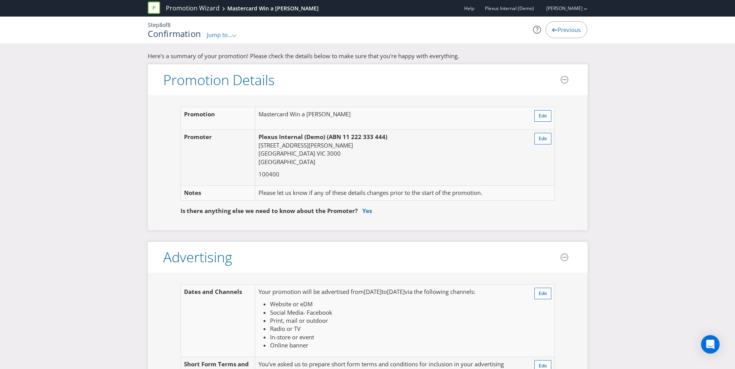 The height and width of the screenshot is (369, 735). What do you see at coordinates (311, 292) in the screenshot?
I see `span: Your promotion will be advertised from` at bounding box center [311, 292].